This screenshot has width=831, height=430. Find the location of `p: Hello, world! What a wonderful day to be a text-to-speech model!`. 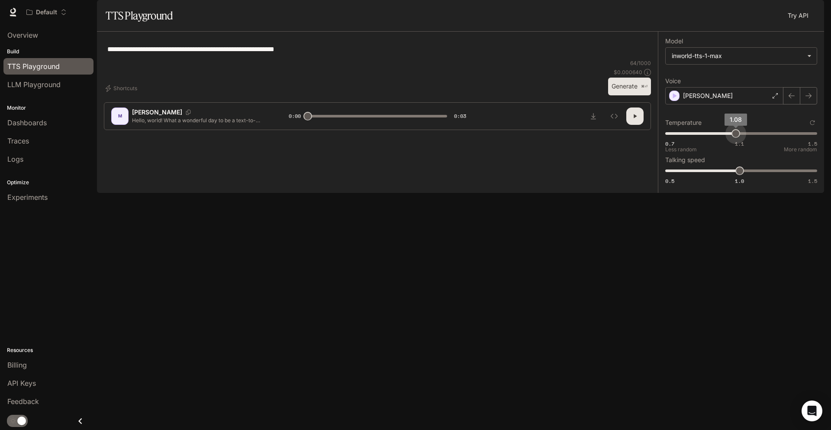

p: Hello, world! What a wonderful day to be a text-to-speech model! is located at coordinates (200, 120).